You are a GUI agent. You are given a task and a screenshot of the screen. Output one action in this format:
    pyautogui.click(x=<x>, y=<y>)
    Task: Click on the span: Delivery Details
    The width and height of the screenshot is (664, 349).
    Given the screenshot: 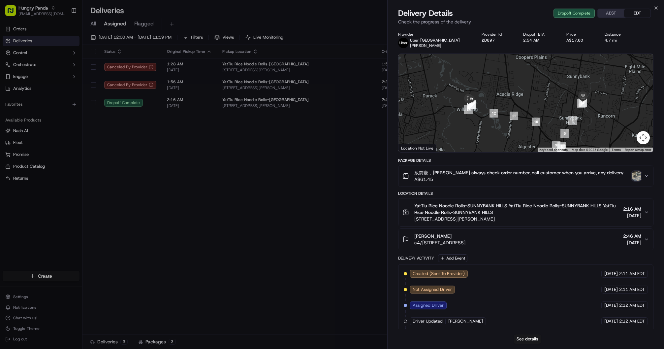 What is the action you would take?
    pyautogui.click(x=425, y=13)
    